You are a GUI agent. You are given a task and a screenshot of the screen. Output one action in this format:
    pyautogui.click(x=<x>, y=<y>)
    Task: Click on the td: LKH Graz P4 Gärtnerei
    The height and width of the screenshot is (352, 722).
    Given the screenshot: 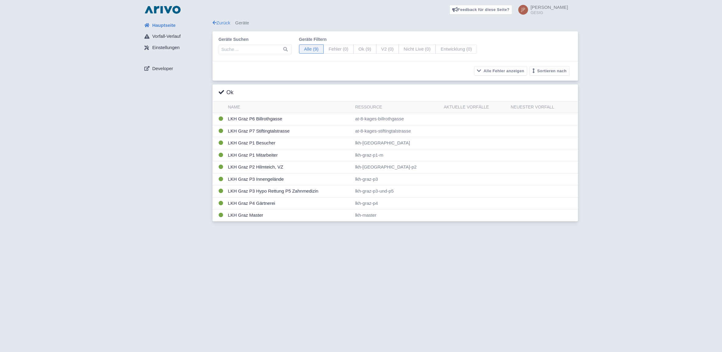 What is the action you would take?
    pyautogui.click(x=289, y=203)
    